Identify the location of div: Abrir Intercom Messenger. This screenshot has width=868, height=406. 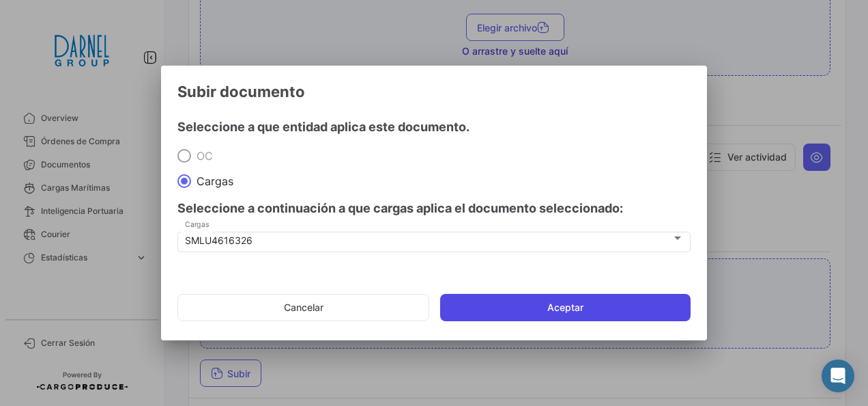
(838, 376).